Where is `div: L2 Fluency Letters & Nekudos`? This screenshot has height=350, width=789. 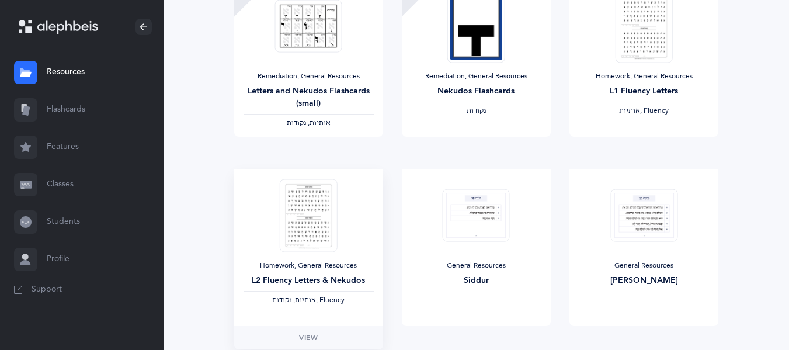 div: L2 Fluency Letters & Nekudos is located at coordinates (308, 280).